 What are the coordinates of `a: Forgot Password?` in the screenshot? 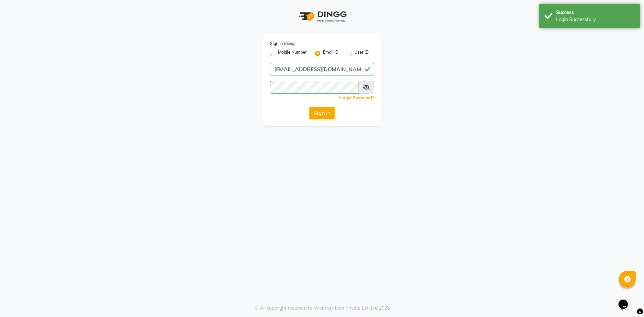 It's located at (357, 97).